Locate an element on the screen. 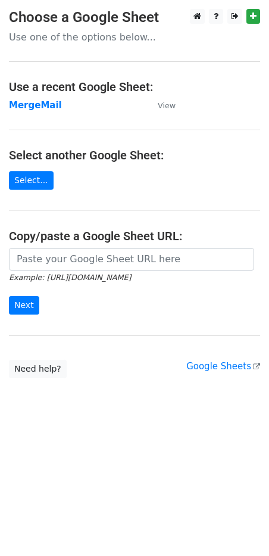 This screenshot has width=269, height=556. input: Next is located at coordinates (24, 305).